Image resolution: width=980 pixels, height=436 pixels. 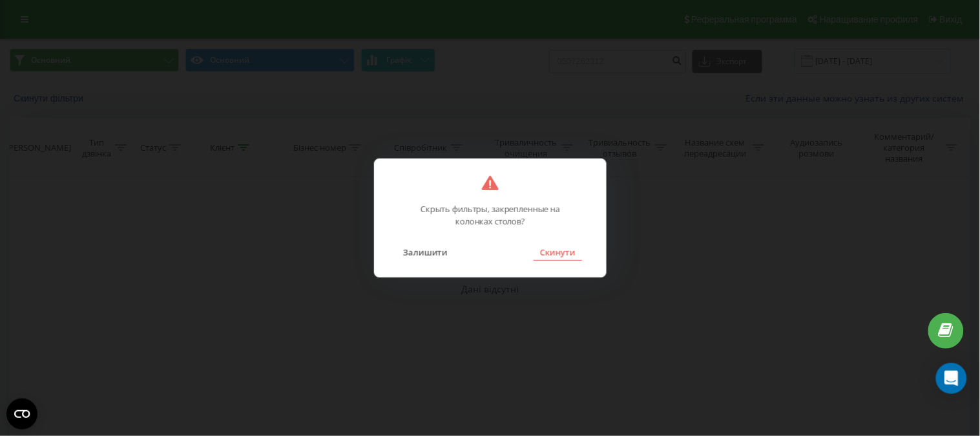 What do you see at coordinates (22, 414) in the screenshot?
I see `button: Открыть виджет CMP` at bounding box center [22, 414].